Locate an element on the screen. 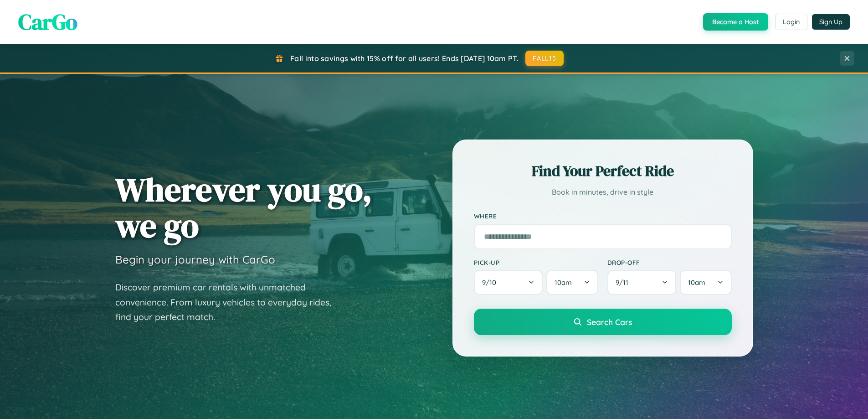 Image resolution: width=868 pixels, height=419 pixels. button: Become a Host is located at coordinates (736, 22).